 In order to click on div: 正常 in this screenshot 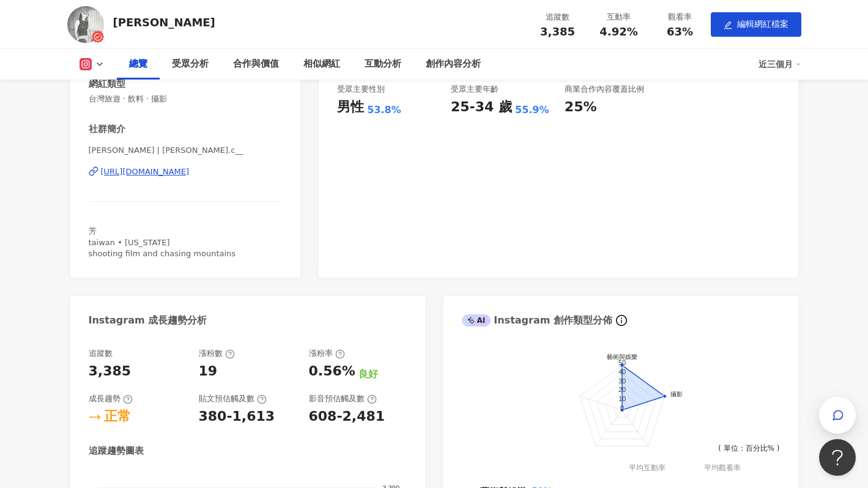, I will do `click(117, 416)`.